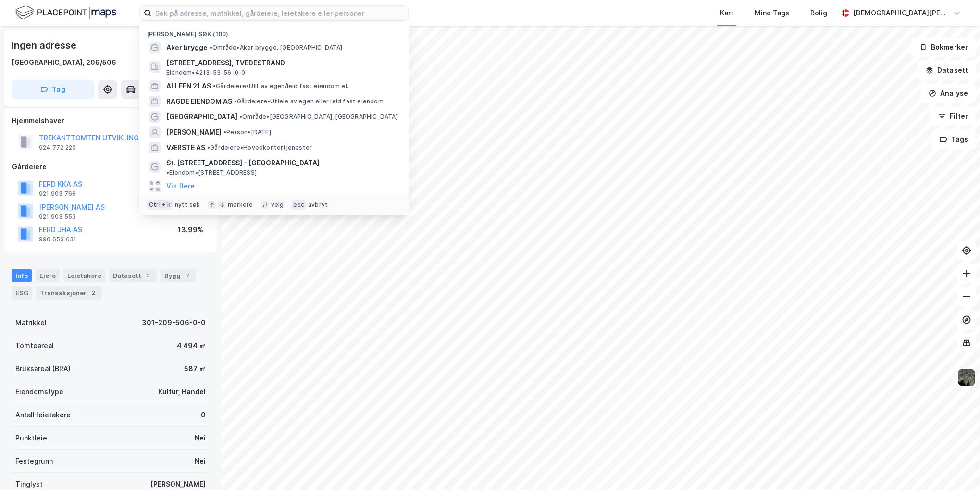 This screenshot has height=490, width=980. Describe the element at coordinates (308, 102) in the screenshot. I see `span: Gårdeiere • Utleie av egen eller leid fast eiendom` at that location.